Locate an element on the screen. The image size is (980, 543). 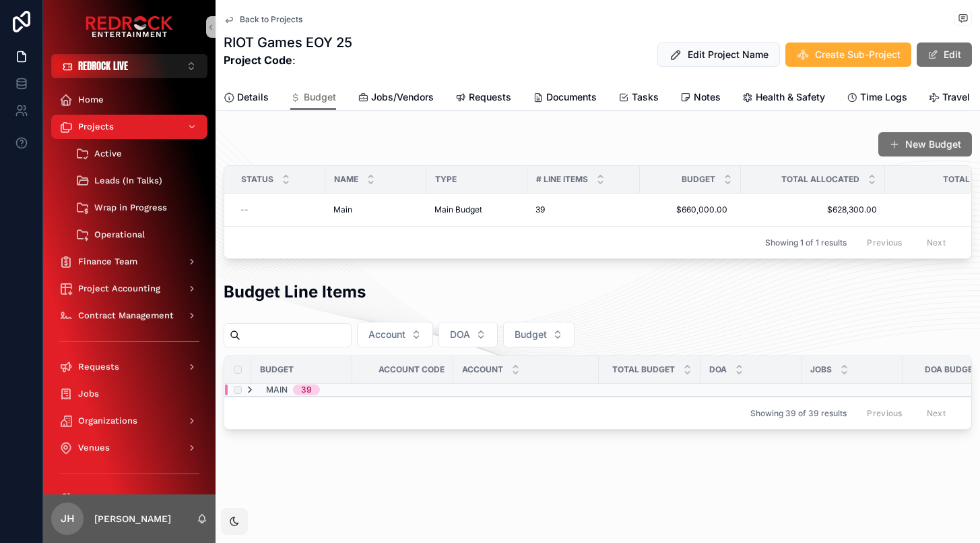
div: scrollable content is located at coordinates (130, 286).